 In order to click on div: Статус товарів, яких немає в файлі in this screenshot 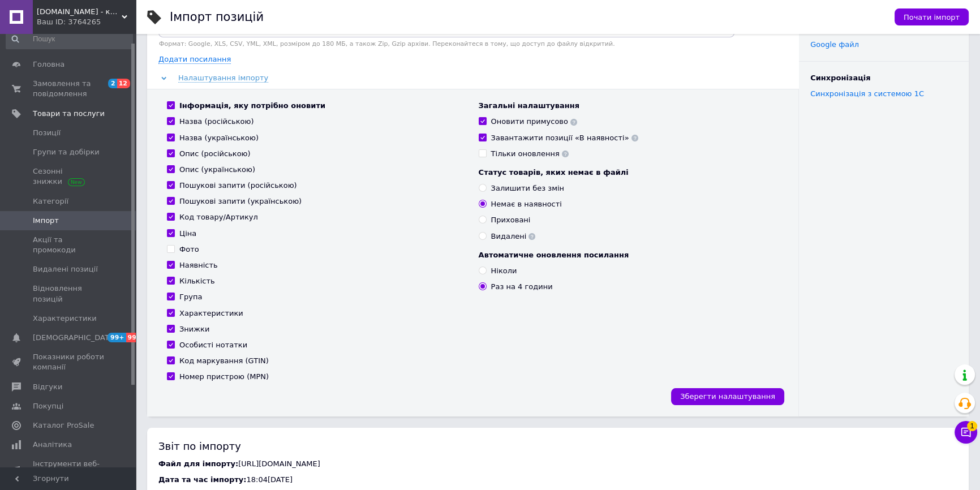, I will do `click(629, 172)`.